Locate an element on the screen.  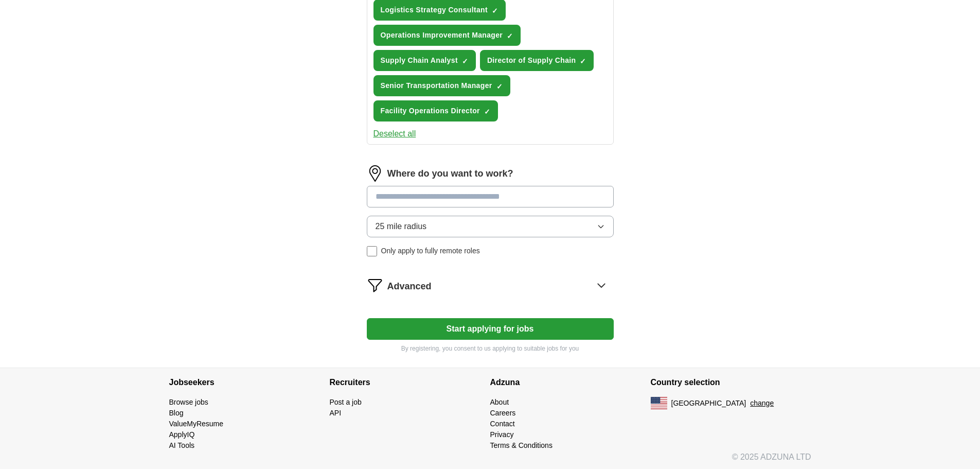
a: Terms & Conditions is located at coordinates (521, 446).